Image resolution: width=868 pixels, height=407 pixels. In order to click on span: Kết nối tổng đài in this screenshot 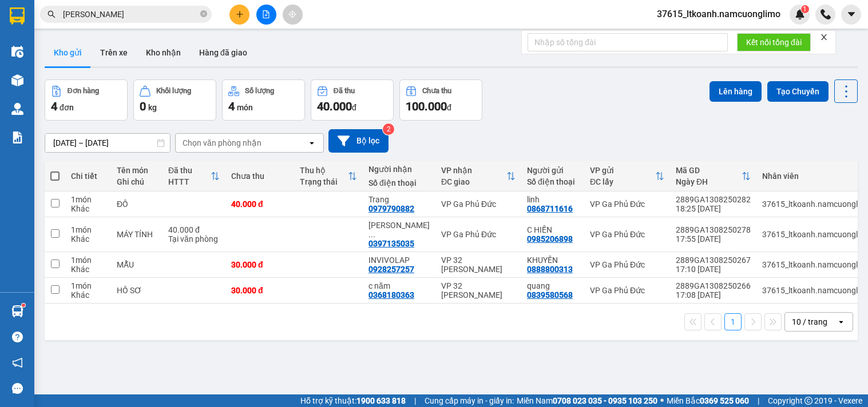, I will do `click(773, 42)`.